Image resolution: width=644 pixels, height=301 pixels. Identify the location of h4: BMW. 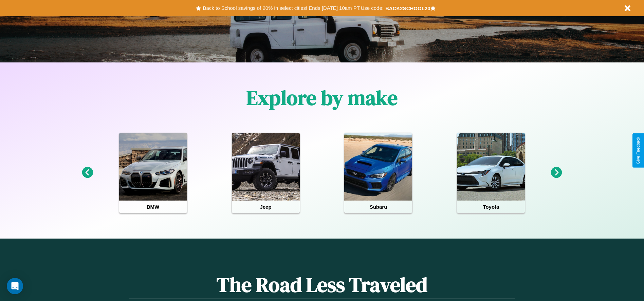
(153, 207).